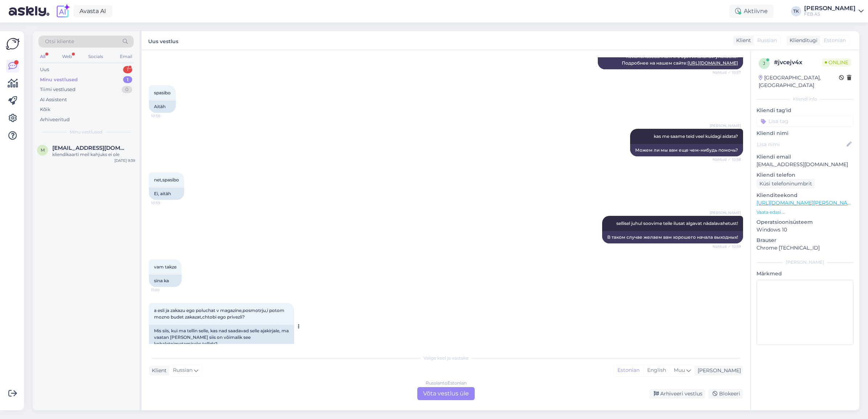 Image resolution: width=868 pixels, height=419 pixels. Describe the element at coordinates (94, 154) in the screenshot. I see `div: kliendikaarti meil kahjuks ei ole` at that location.